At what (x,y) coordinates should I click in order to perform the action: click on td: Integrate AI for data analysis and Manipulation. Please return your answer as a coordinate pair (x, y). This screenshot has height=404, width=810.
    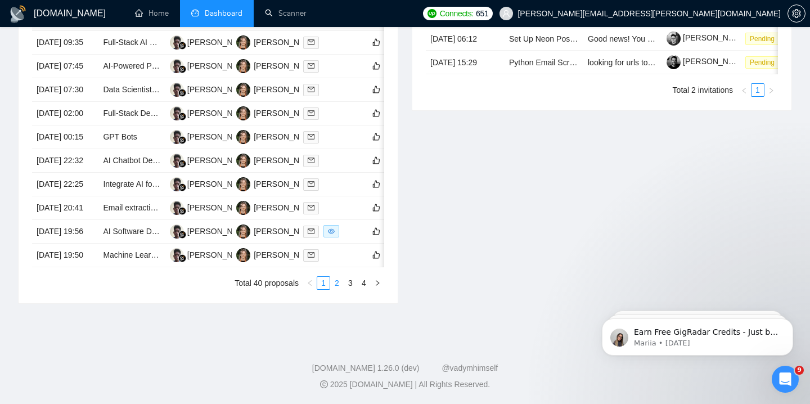
    Looking at the image, I should click on (132, 185).